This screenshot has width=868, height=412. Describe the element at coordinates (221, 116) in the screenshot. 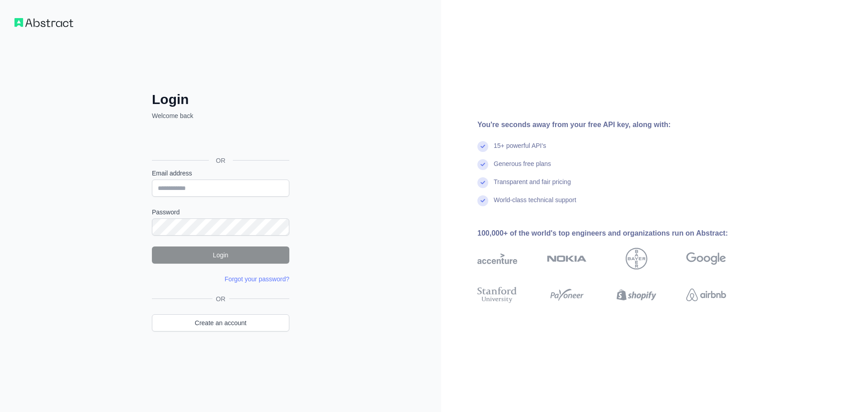

I see `p: Welcome back` at that location.